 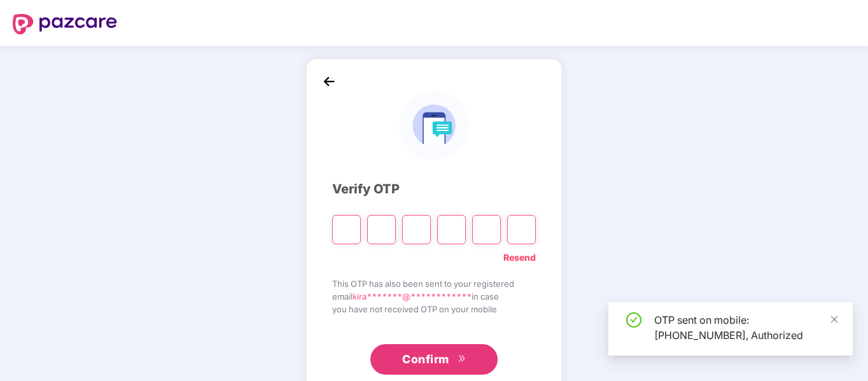 I want to click on span: email in case, so click(x=434, y=297).